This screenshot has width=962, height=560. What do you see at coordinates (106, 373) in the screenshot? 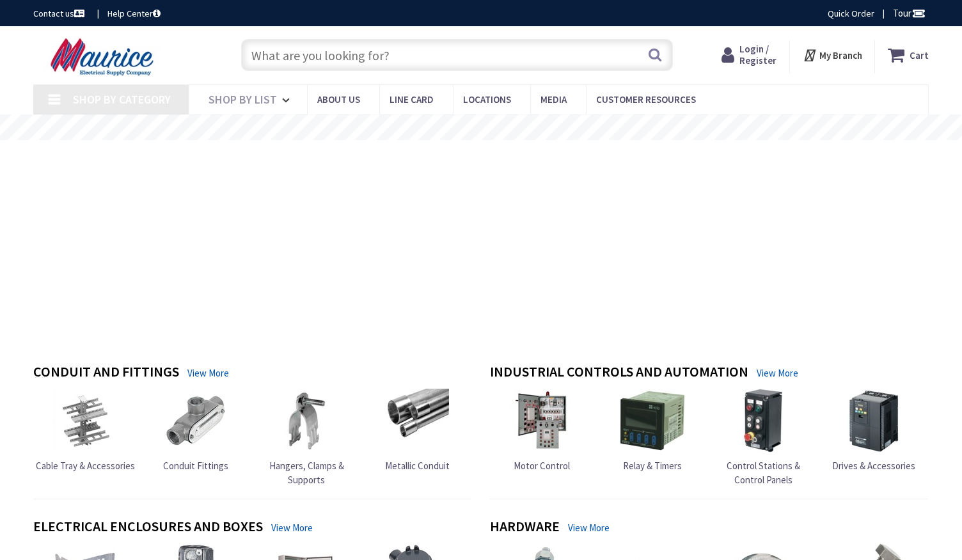
I see `h4: Conduit and Fittings` at bounding box center [106, 373].